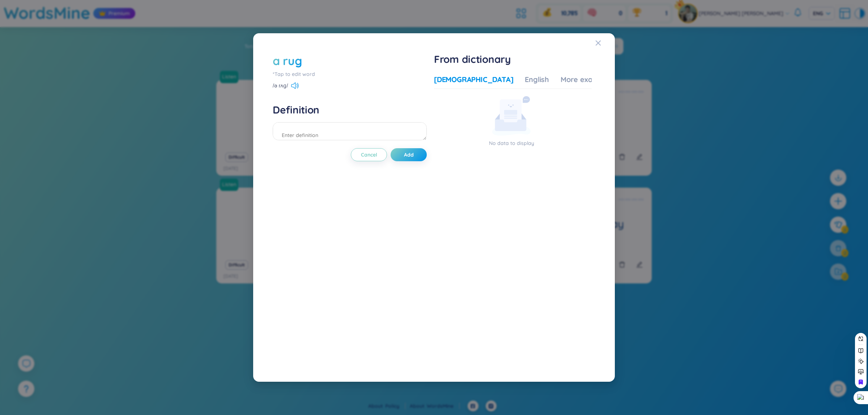 The image size is (868, 415). Describe the element at coordinates (536, 80) in the screenshot. I see `div: English` at that location.